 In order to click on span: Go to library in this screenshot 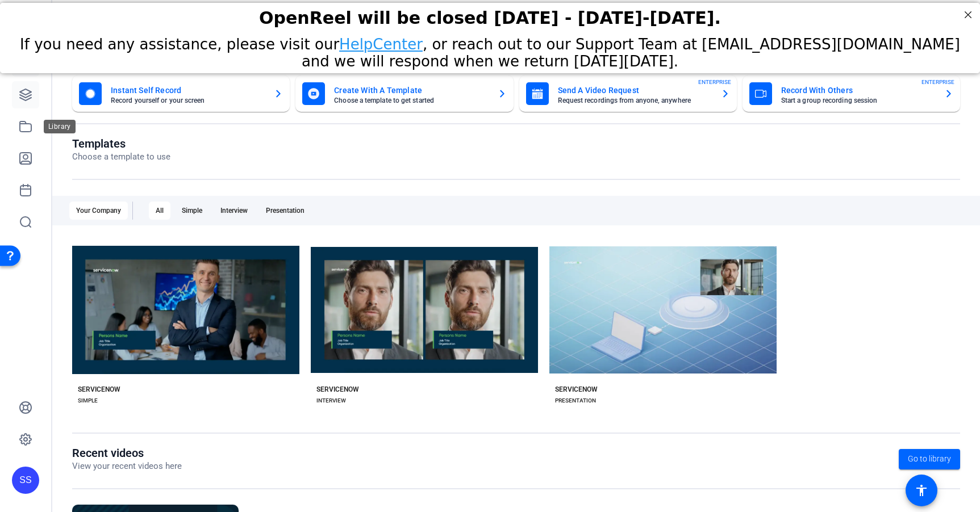, I will do `click(929, 459)`.